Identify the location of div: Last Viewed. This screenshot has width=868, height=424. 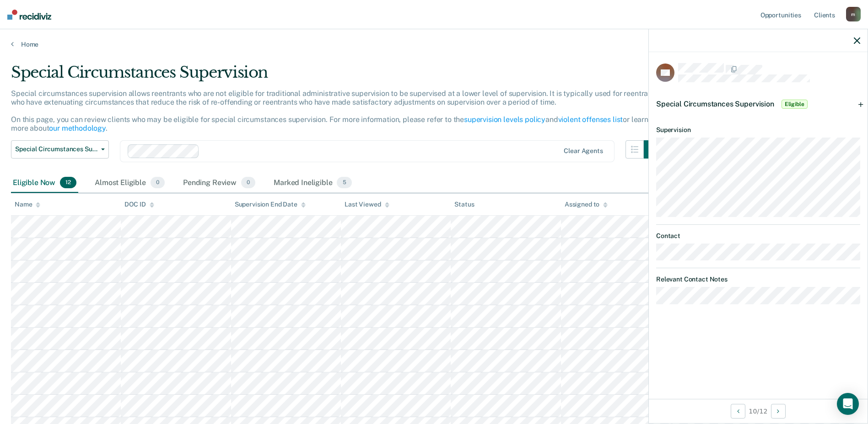
(367, 205).